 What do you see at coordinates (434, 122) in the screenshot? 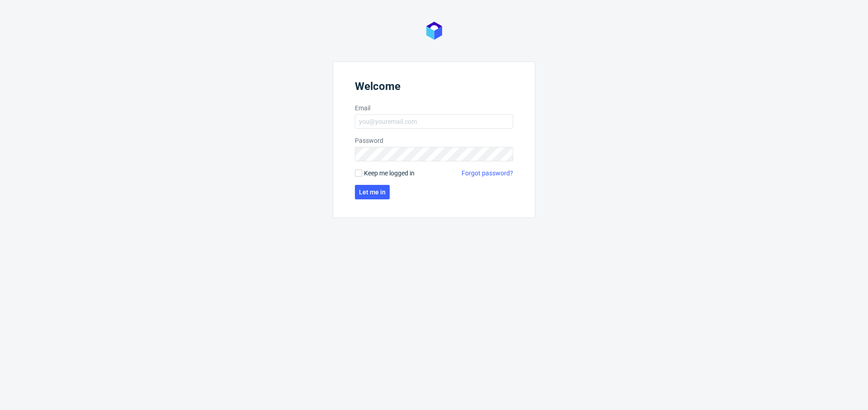
I see `input: you@youremail.com` at bounding box center [434, 122].